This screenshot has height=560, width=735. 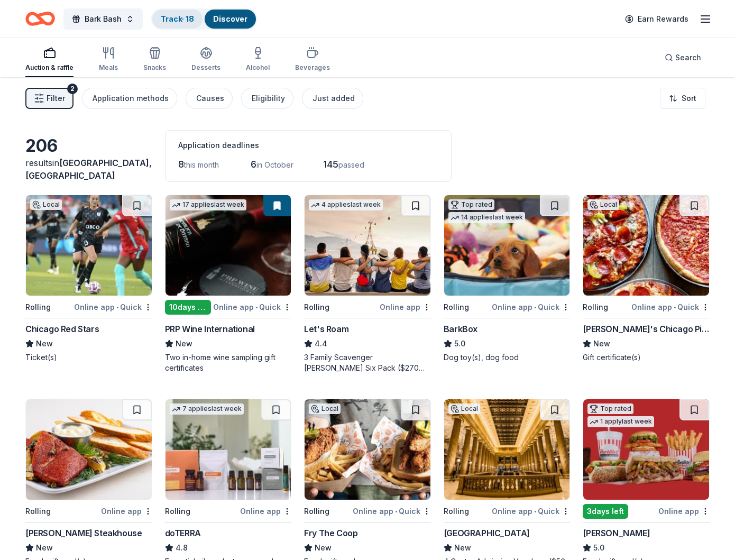 I want to click on button: Alcohol, so click(x=257, y=60).